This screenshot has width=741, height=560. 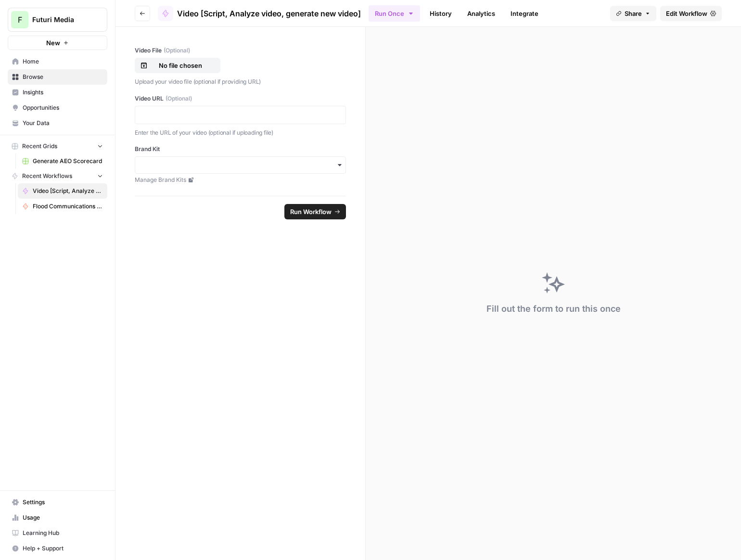 What do you see at coordinates (57, 43) in the screenshot?
I see `button: New` at bounding box center [57, 43].